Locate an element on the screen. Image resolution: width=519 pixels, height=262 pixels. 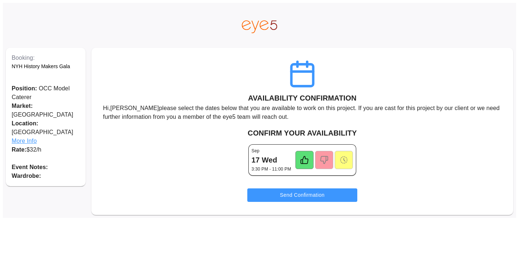
span: Location: is located at coordinates (46, 124).